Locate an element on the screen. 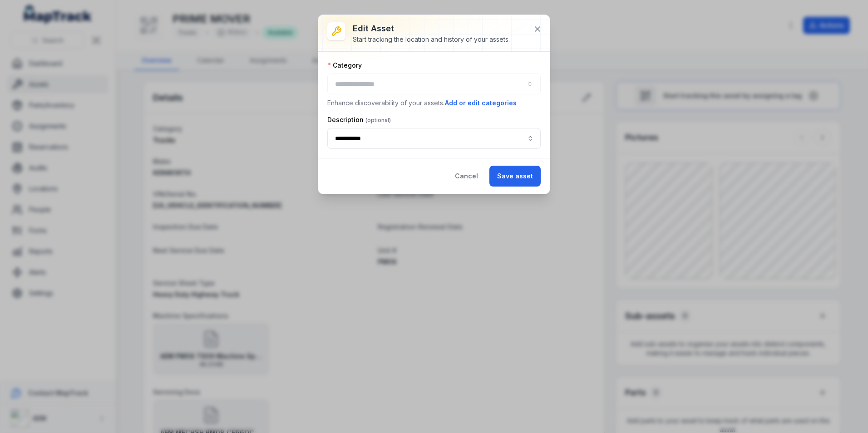 The image size is (868, 433). label: Description is located at coordinates (360, 120).